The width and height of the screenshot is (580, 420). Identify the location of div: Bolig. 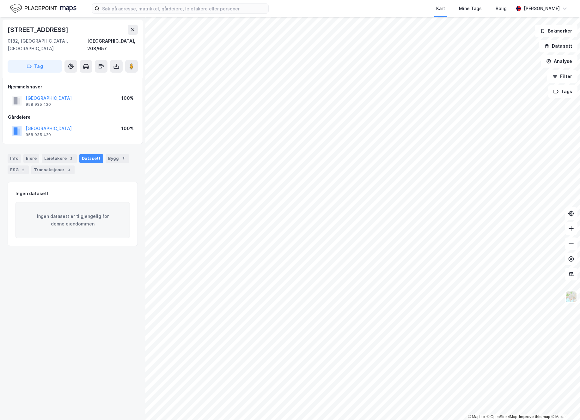
(501, 9).